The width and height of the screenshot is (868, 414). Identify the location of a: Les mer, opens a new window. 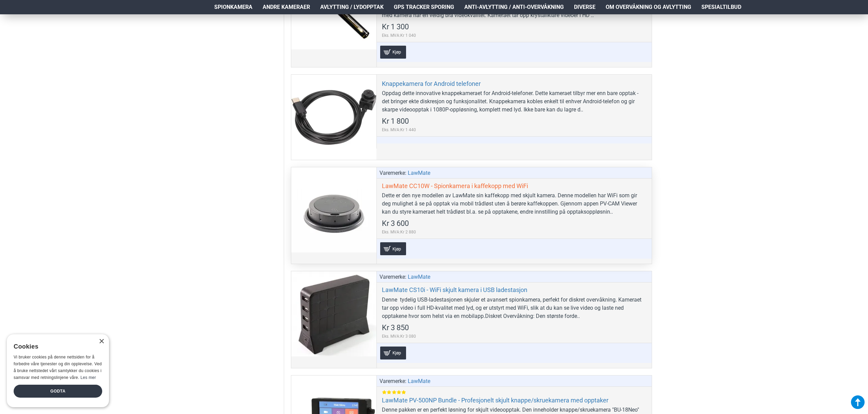
(88, 378).